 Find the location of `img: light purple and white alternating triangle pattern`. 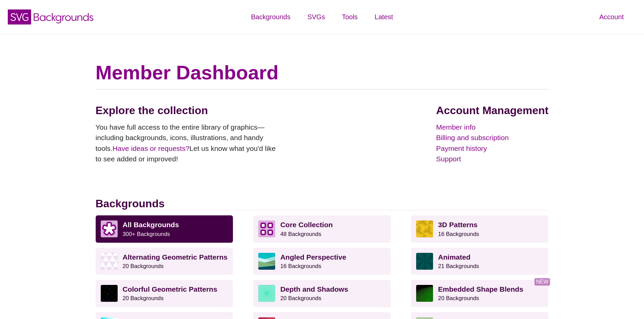

img: light purple and white alternating triangle pattern is located at coordinates (109, 261).